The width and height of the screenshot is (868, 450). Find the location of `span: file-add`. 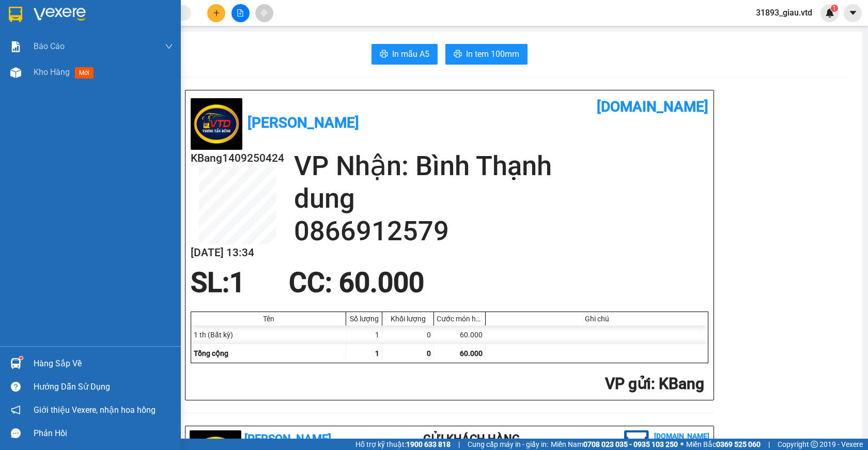

span: file-add is located at coordinates (240, 13).